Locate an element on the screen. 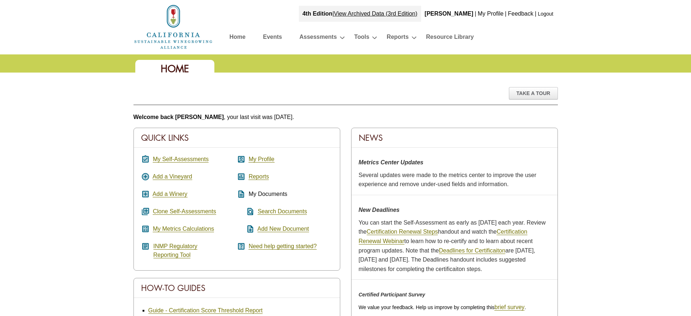 The height and width of the screenshot is (316, 691). a: Resource Library is located at coordinates (450, 38).